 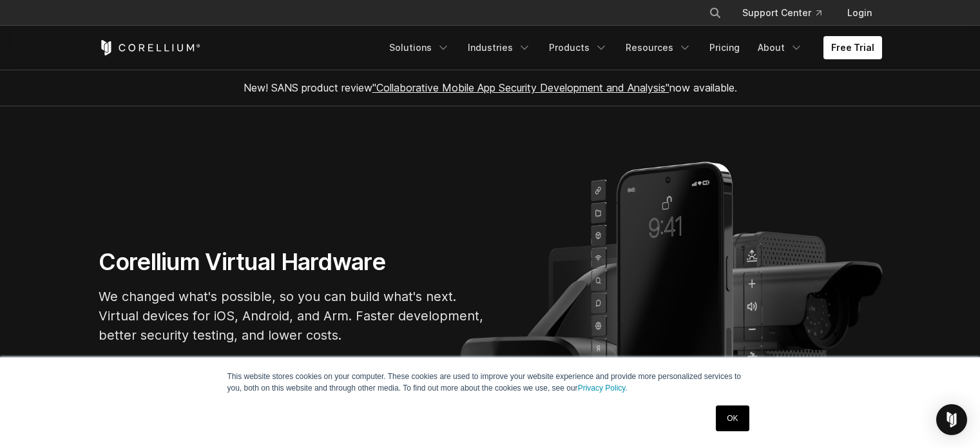 I want to click on a: Support Center, so click(x=782, y=13).